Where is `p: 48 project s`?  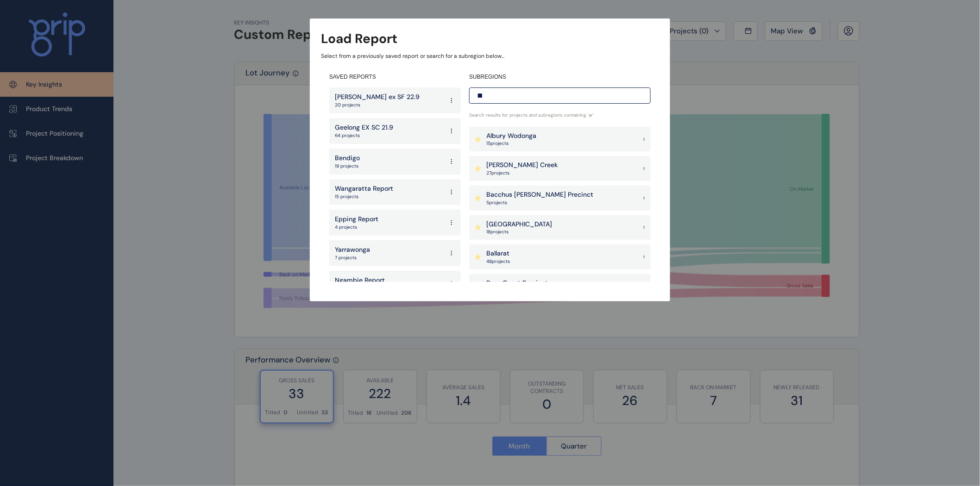 p: 48 project s is located at coordinates (497, 262).